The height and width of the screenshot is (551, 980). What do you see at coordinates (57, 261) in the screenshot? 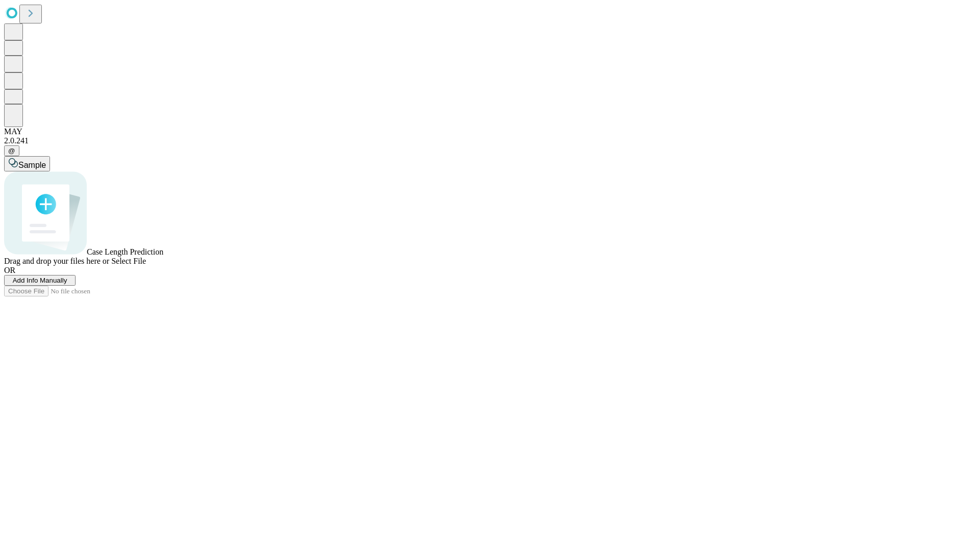
I see `span: Drag and drop your files here or` at bounding box center [57, 261].